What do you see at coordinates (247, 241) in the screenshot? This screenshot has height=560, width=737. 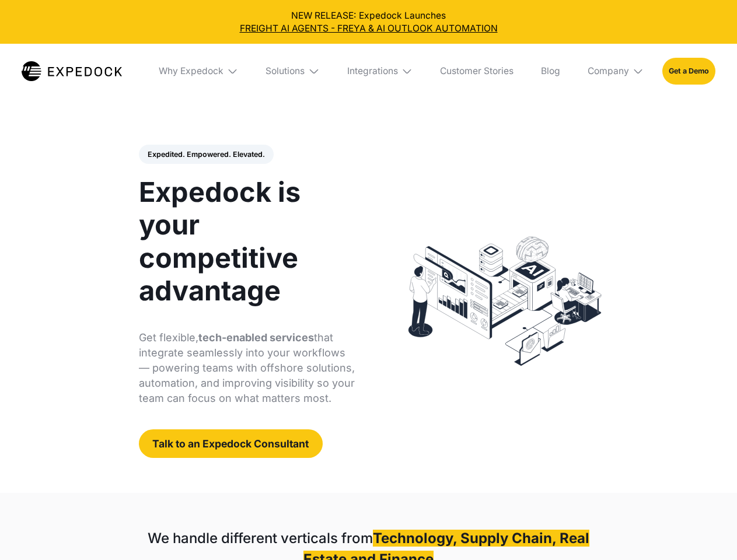 I see `h1: Expedock is your competitive advantage` at bounding box center [247, 241].